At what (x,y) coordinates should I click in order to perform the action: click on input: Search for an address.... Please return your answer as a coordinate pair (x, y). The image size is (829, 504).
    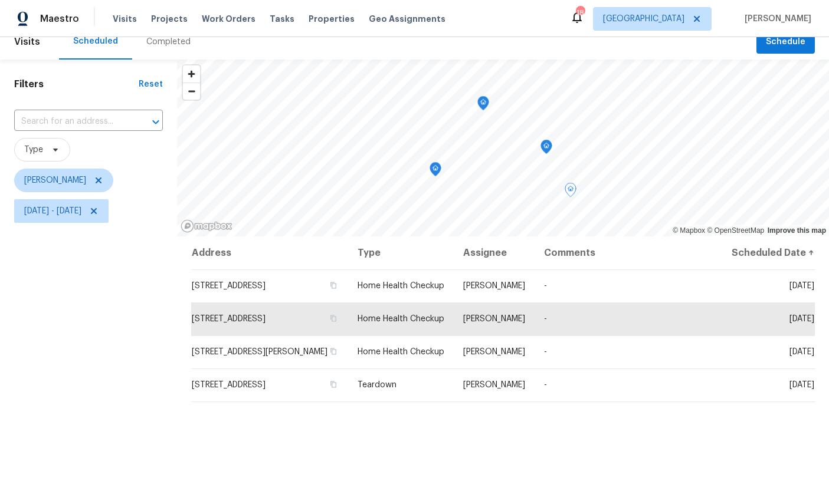
    Looking at the image, I should click on (72, 122).